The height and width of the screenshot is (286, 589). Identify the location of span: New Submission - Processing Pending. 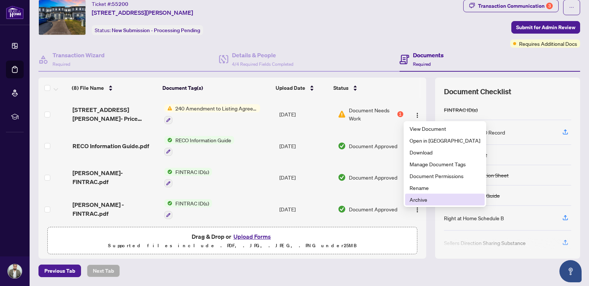
(156, 30).